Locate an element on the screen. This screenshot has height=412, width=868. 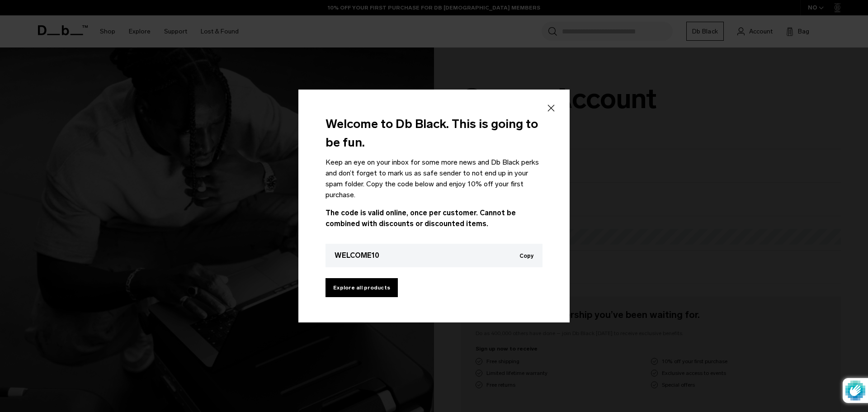
span: The code is valid online, once per customer. Cannot be combined with discounts or discounted items. is located at coordinates (421, 218).